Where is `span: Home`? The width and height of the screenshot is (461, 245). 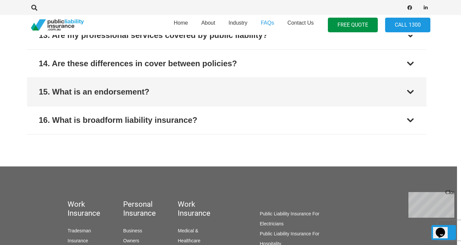
span: Home is located at coordinates (181, 23).